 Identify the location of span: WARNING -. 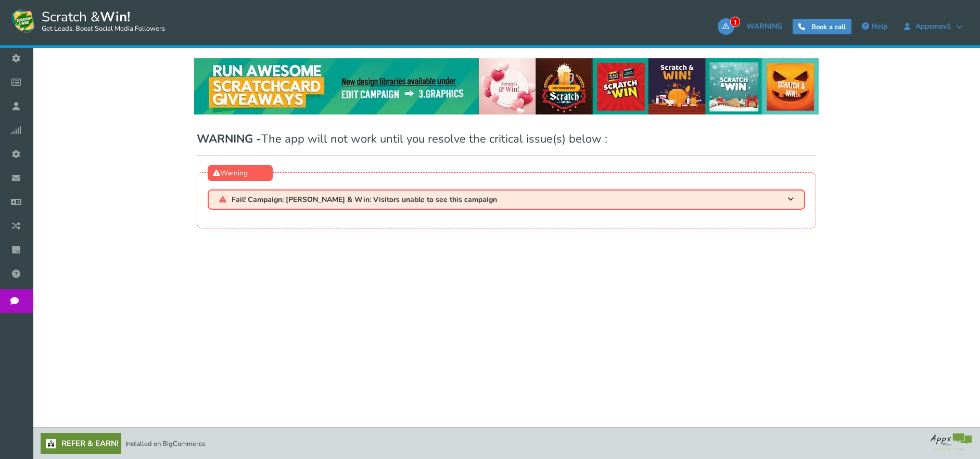
(229, 139).